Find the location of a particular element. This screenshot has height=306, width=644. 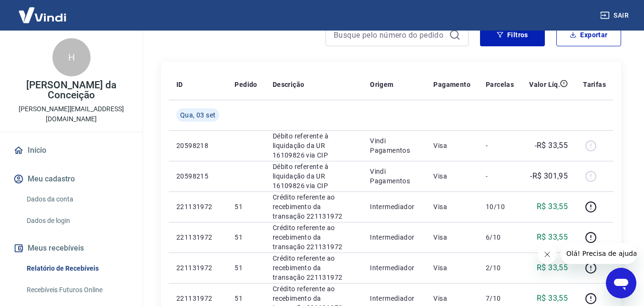

span: Olá! Precisa de ajuda? is located at coordinates (43, 11).